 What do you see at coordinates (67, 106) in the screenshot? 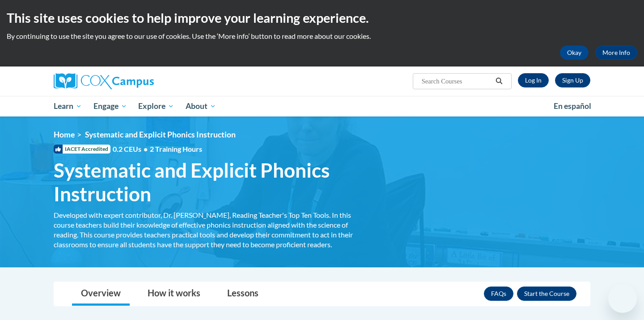
I see `span: Learn` at bounding box center [67, 106].